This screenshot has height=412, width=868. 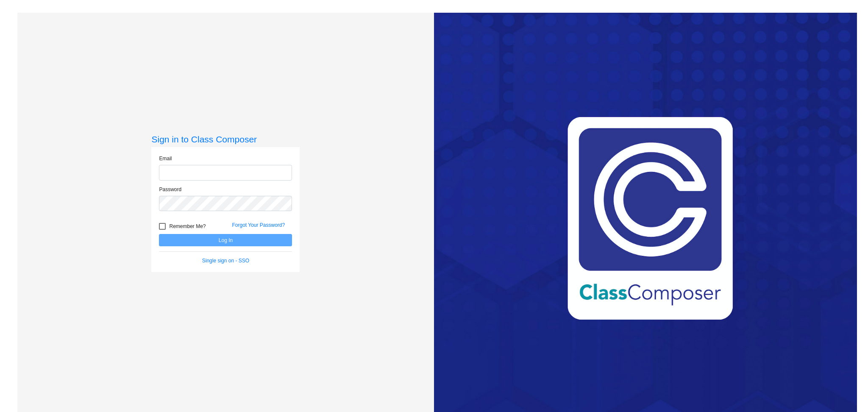 I want to click on label: Email, so click(x=165, y=159).